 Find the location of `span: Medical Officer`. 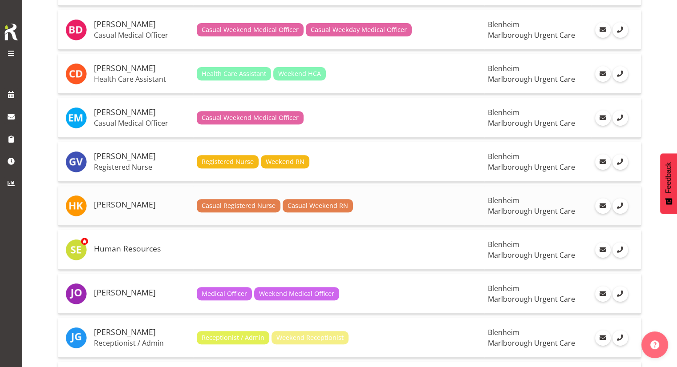

span: Medical Officer is located at coordinates (224, 294).